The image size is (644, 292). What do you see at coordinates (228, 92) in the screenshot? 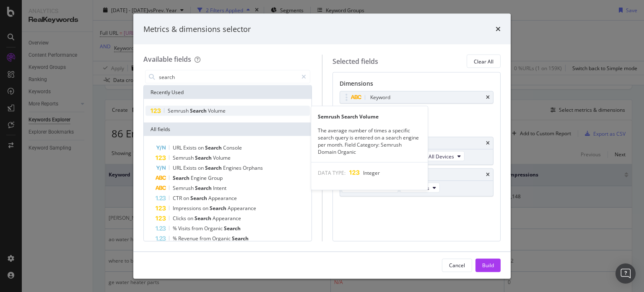
I see `div: Recently Used` at bounding box center [228, 92].